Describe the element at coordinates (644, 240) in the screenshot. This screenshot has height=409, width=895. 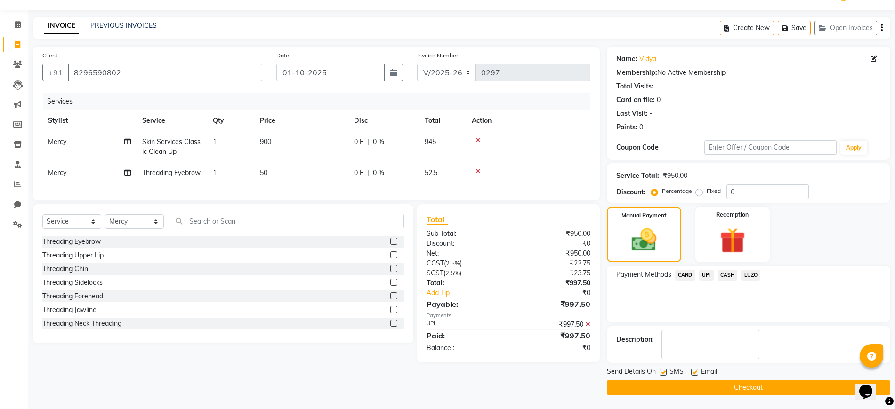
I see `img: _cash.svg` at that location.